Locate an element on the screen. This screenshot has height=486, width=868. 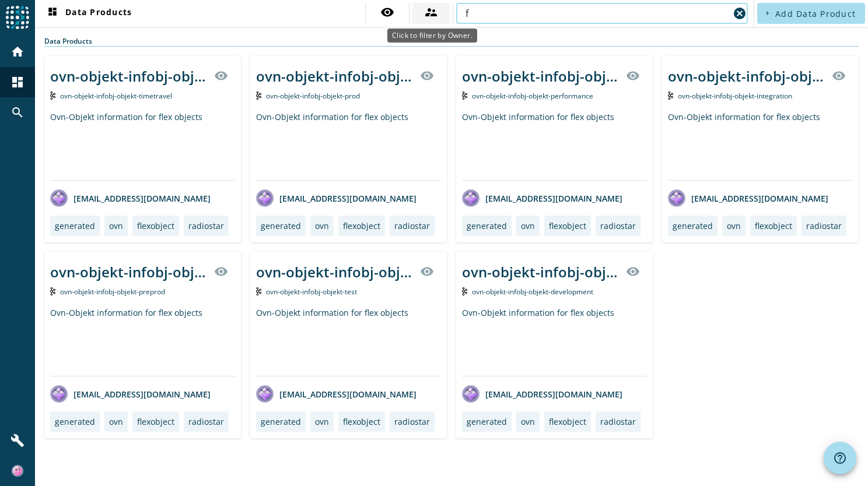
mat-icon: add is located at coordinates (767, 13).